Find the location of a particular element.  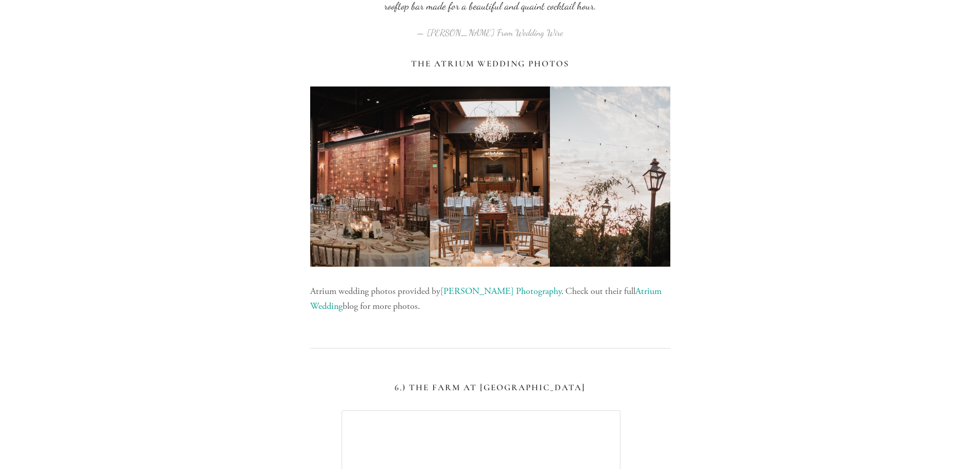

a: Atrium Wedding is located at coordinates (486, 299).